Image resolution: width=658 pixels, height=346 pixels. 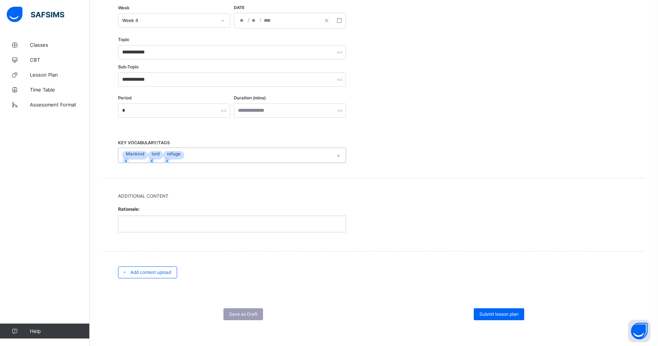 I want to click on label: Topic, so click(x=124, y=40).